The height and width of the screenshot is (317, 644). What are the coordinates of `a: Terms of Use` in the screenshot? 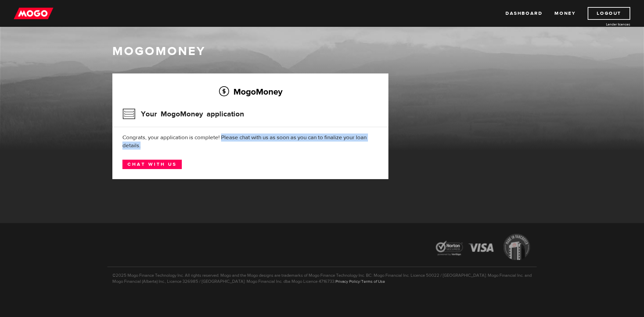 It's located at (373, 281).